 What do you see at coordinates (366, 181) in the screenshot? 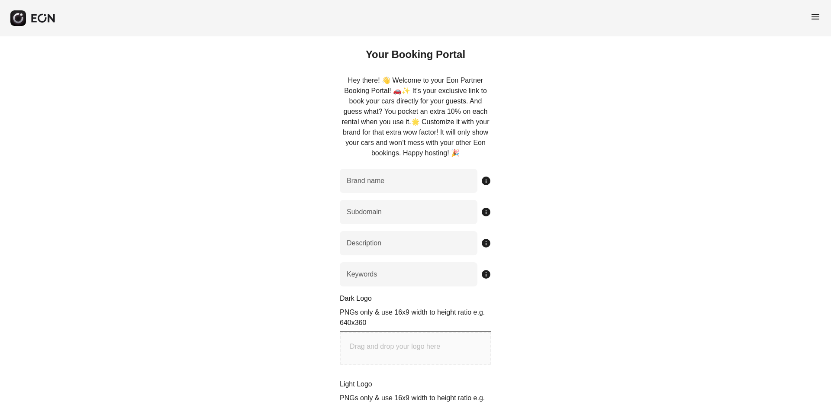
I see `label: Brand name` at bounding box center [366, 181].